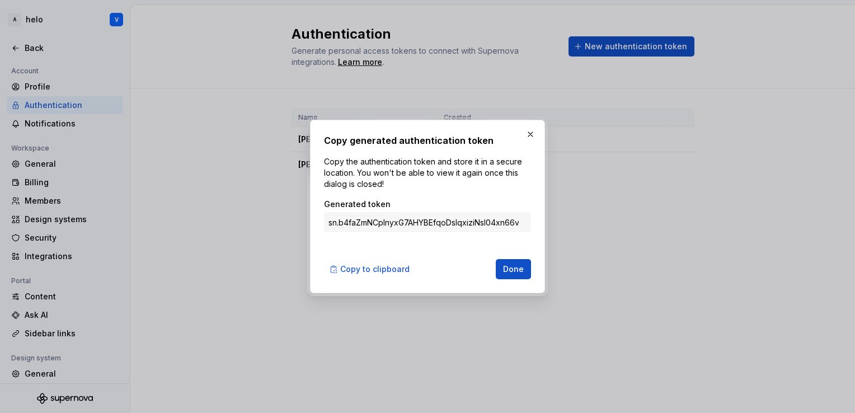 This screenshot has width=855, height=413. What do you see at coordinates (428, 140) in the screenshot?
I see `h2: Copy generated authentication token` at bounding box center [428, 140].